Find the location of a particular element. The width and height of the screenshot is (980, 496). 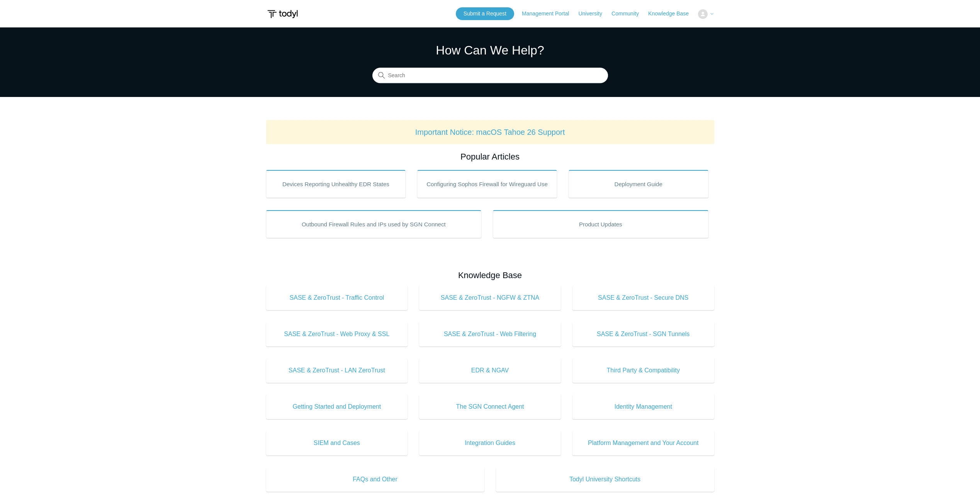

span: Identity Management is located at coordinates (643, 407).